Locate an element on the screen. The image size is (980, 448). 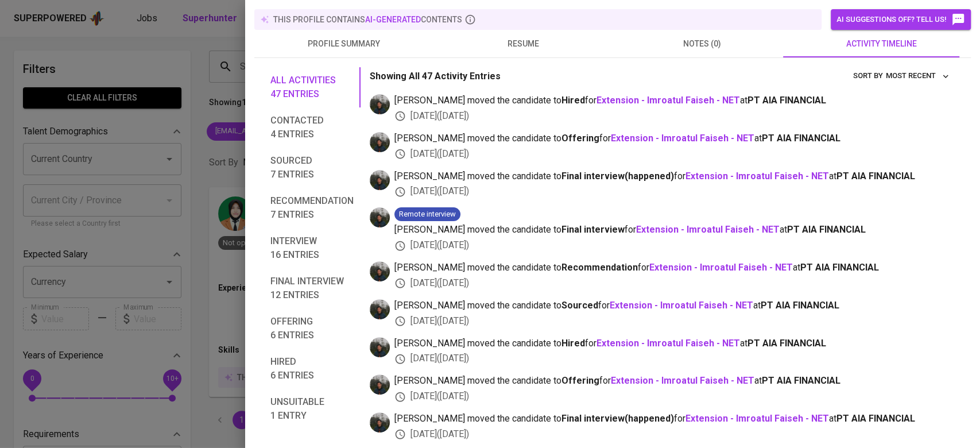
span: Most Recent is located at coordinates (918, 76).